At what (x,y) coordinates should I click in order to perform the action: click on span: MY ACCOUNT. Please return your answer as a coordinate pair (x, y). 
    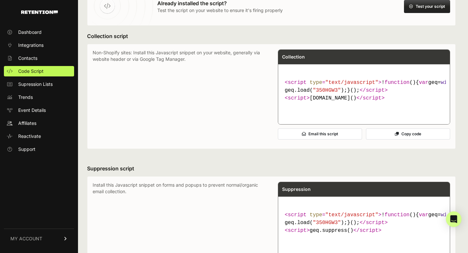
    Looking at the image, I should click on (26, 239).